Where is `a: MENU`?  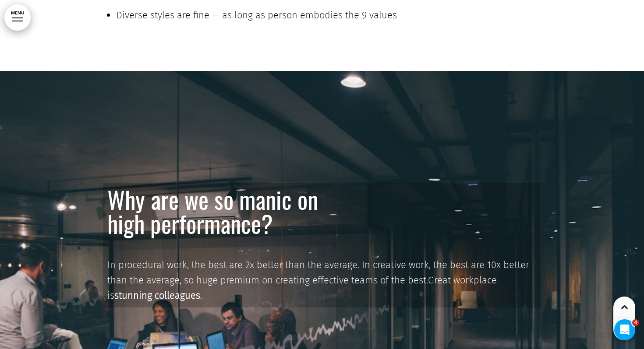 a: MENU is located at coordinates (17, 17).